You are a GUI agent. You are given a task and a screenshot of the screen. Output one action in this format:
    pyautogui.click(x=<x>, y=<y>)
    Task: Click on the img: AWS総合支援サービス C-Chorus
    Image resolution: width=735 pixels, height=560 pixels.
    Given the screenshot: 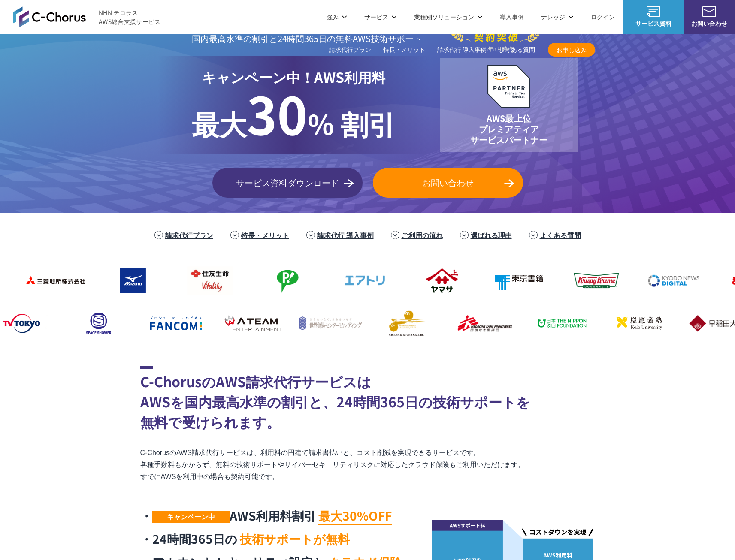 What is the action you would take?
    pyautogui.click(x=49, y=16)
    